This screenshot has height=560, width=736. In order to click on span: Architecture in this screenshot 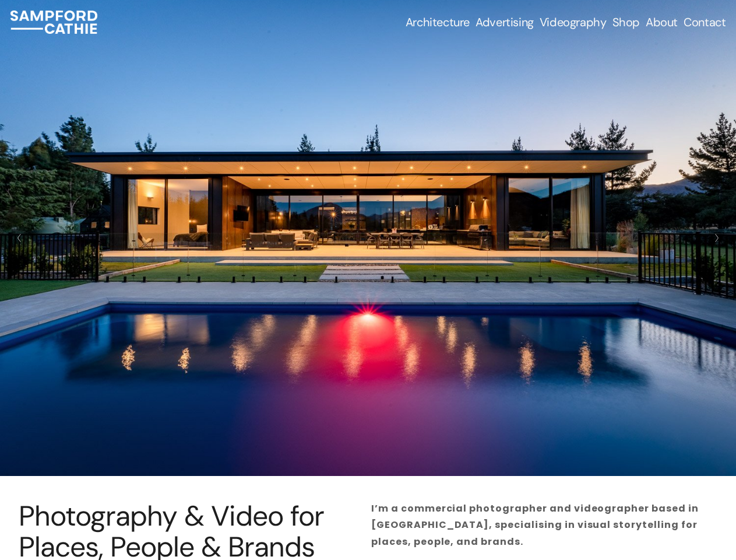, I will do `click(438, 22)`.